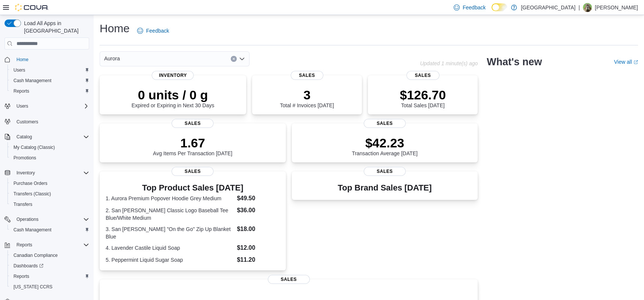 The height and width of the screenshot is (300, 644). I want to click on button: Open list of options, so click(242, 59).